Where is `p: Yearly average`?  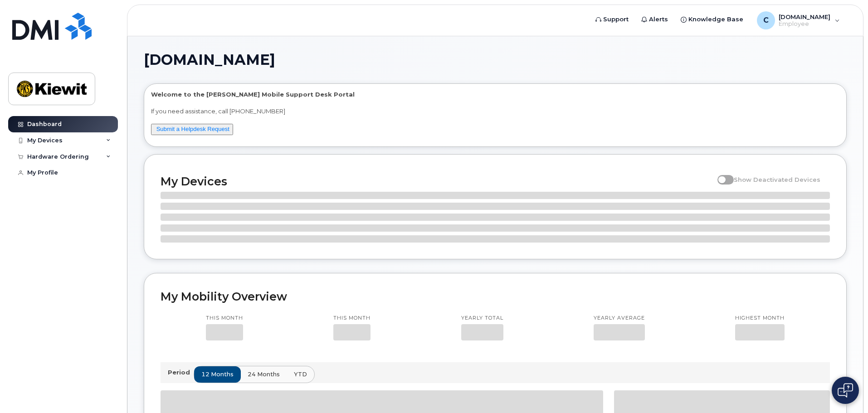
p: Yearly average is located at coordinates (619, 318).